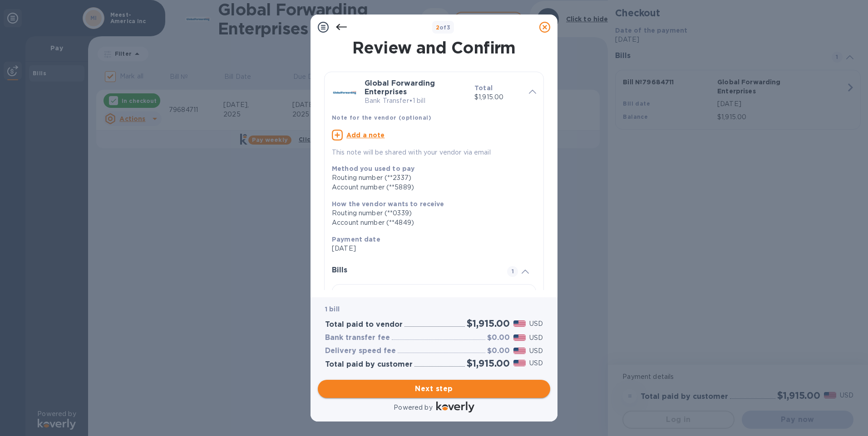 The width and height of the screenshot is (868, 436). What do you see at coordinates (389, 204) in the screenshot?
I see `b: How the vendor wants to receive` at bounding box center [389, 204].